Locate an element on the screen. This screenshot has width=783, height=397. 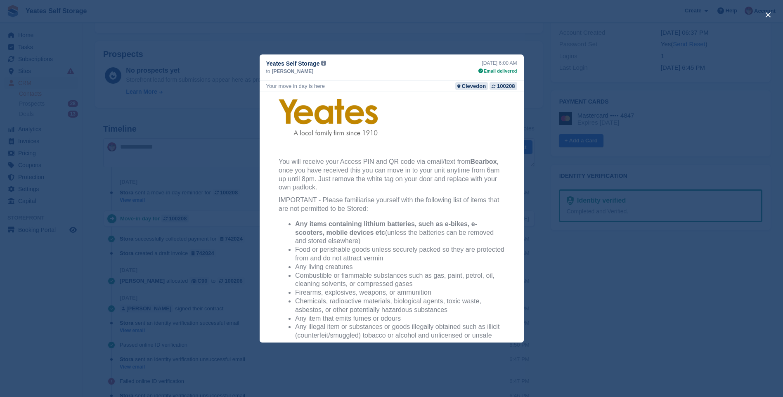
p: IMPORTANT - Please familiarise yourself with the following list of items that are not permitted t... is located at coordinates (132, 113).